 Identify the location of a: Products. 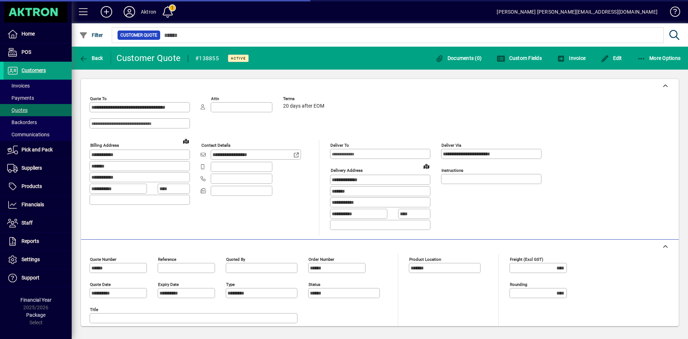
(38, 186).